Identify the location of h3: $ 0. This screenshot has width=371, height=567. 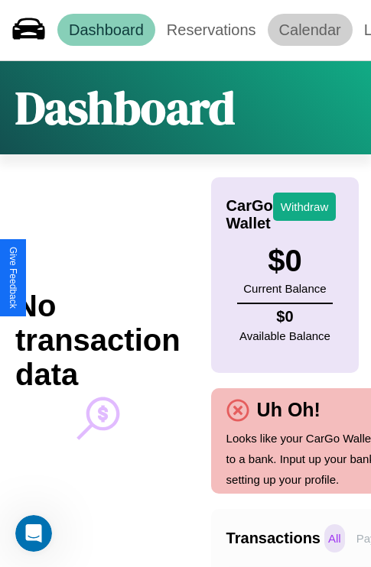
(284, 261).